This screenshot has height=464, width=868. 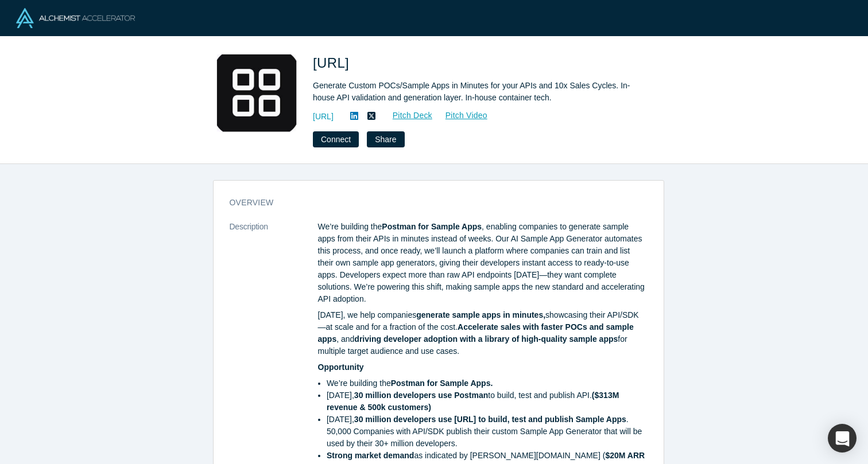 I want to click on strong: Opportunity, so click(x=342, y=368).